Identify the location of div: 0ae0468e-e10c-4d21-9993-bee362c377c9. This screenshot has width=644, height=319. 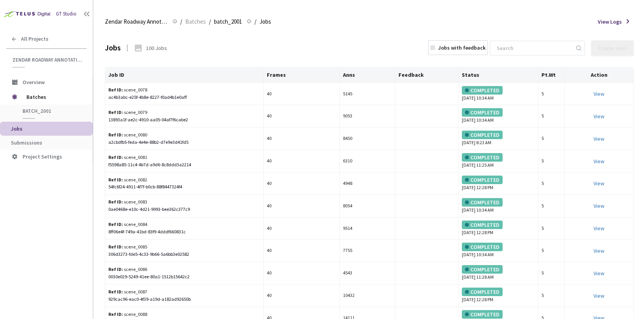
(184, 210).